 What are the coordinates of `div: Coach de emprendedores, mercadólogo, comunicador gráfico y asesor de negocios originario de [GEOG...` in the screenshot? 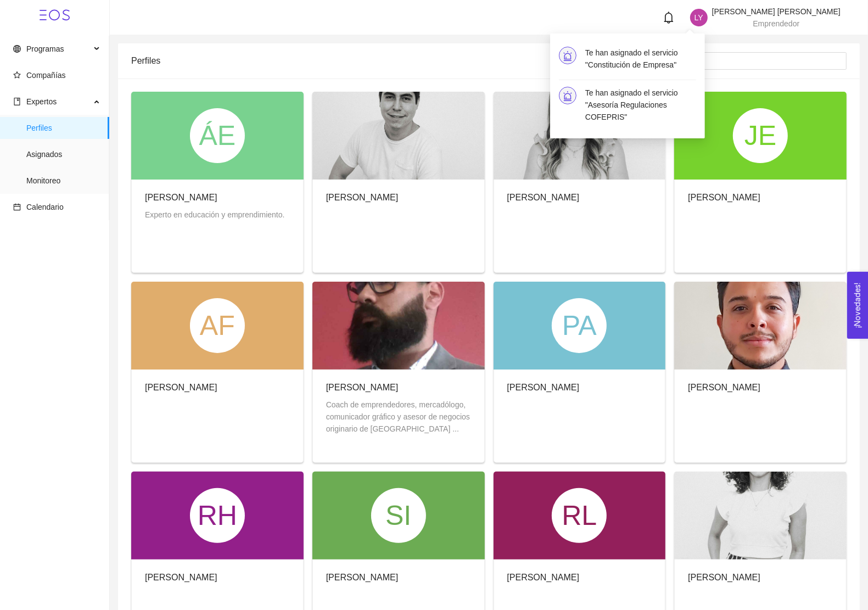 It's located at (399, 417).